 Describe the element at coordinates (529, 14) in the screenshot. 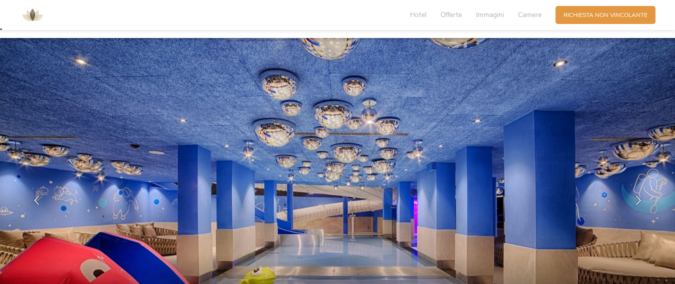

I see `span: Camere` at that location.